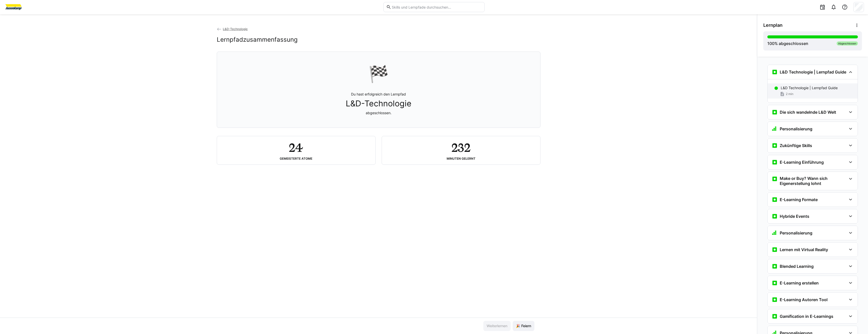 This screenshot has height=334, width=868. Describe the element at coordinates (808, 112) in the screenshot. I see `h3: Die sich wandelnde L&D Welt` at that location.